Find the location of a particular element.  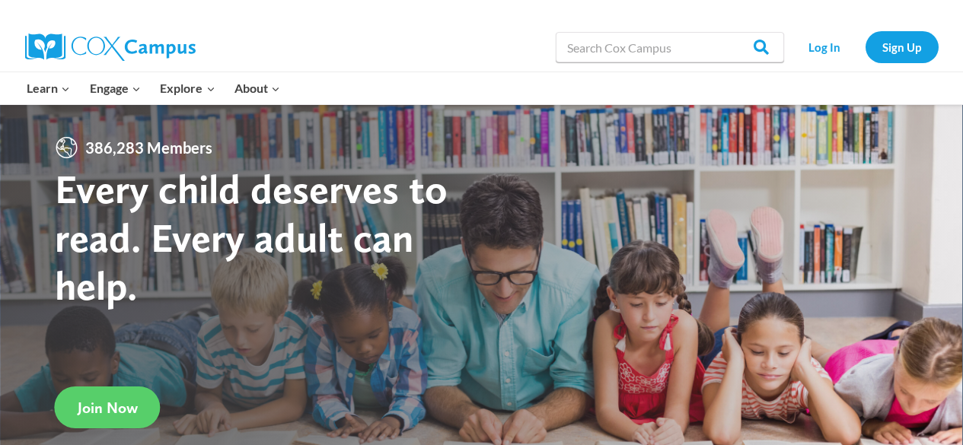

img: Cox Campus is located at coordinates (110, 47).